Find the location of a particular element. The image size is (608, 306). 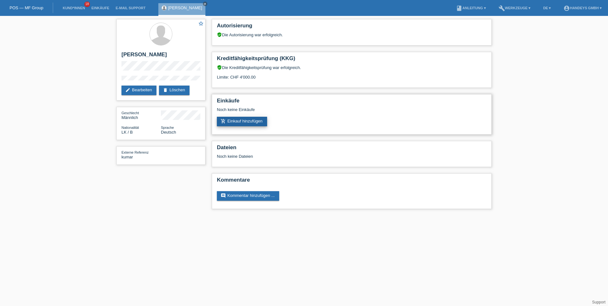

a: DE ▾ is located at coordinates (547, 8).